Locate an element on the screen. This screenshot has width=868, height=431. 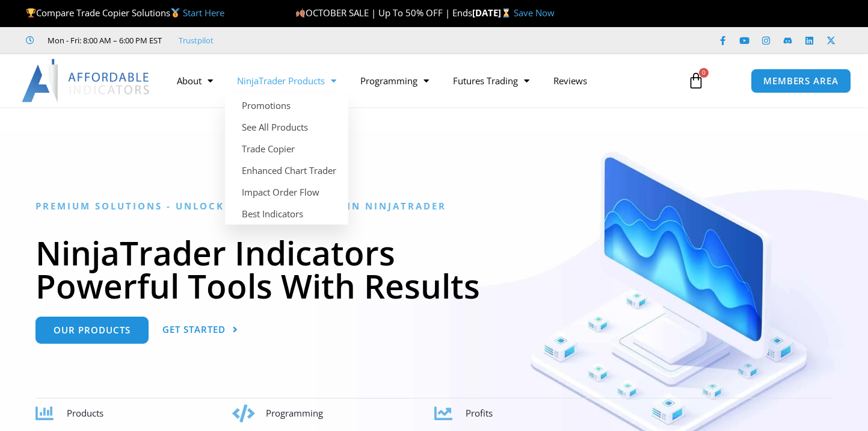
img: LogoAI | Affordable Indicators – NinjaTrader is located at coordinates (86, 81).